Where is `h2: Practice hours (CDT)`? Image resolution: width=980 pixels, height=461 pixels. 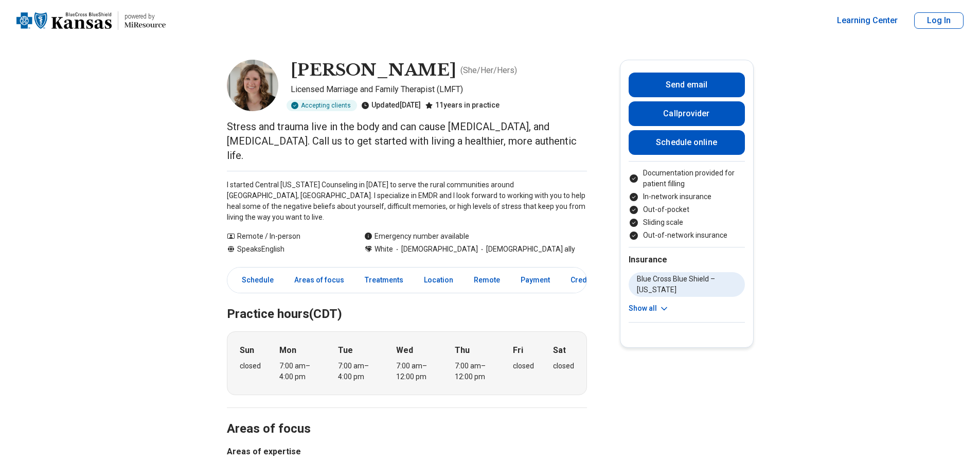
h2: Practice hours (CDT) is located at coordinates (407, 302).